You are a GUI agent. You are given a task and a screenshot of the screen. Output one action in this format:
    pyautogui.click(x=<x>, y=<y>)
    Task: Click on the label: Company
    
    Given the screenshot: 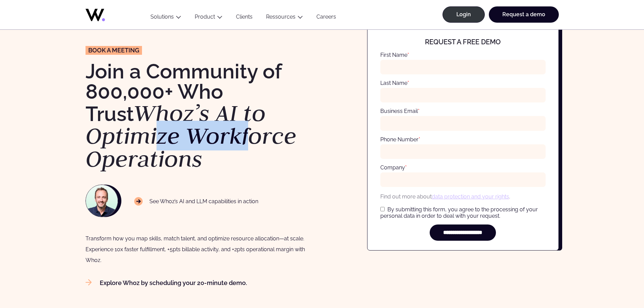 What is the action you would take?
    pyautogui.click(x=393, y=167)
    